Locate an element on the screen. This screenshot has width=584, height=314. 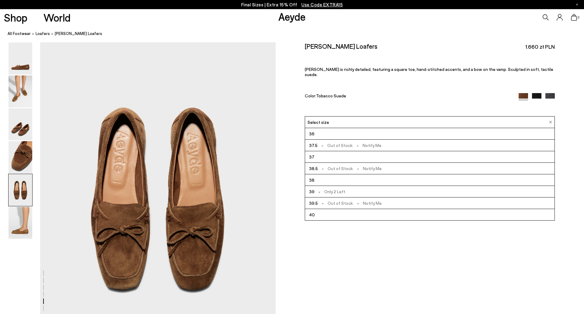
span: 0 is located at coordinates (578, 17).